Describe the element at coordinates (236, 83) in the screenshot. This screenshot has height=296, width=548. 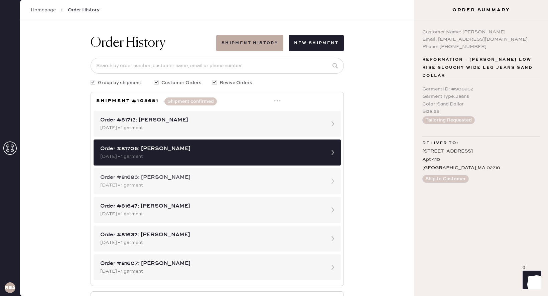
I see `span: Revive Orders` at that location.